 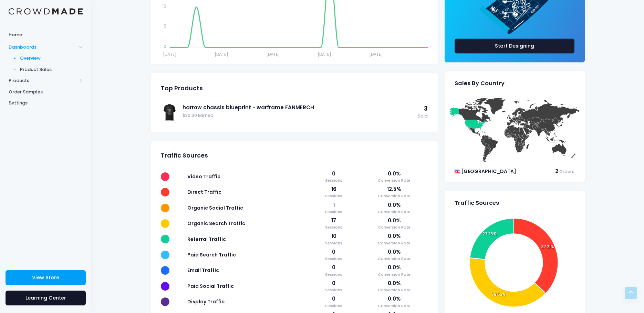 What do you see at coordinates (203, 270) in the screenshot?
I see `span: Email Traffic` at bounding box center [203, 270].